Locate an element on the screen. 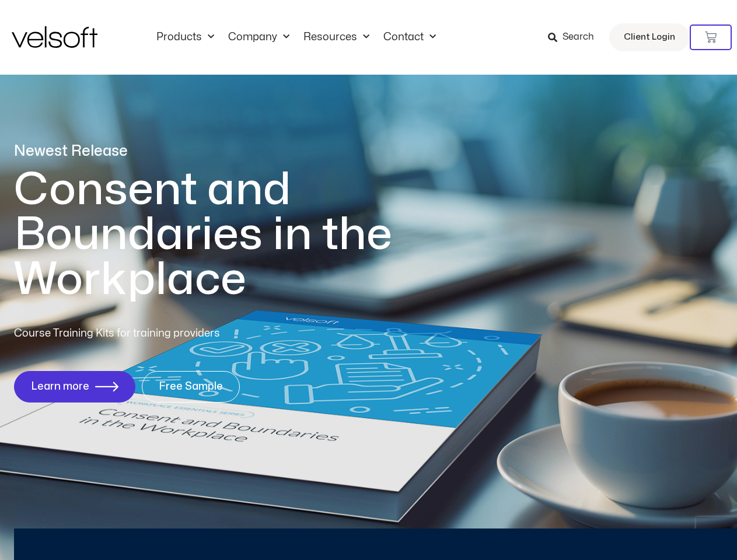  p: Newest Release is located at coordinates (227, 151).